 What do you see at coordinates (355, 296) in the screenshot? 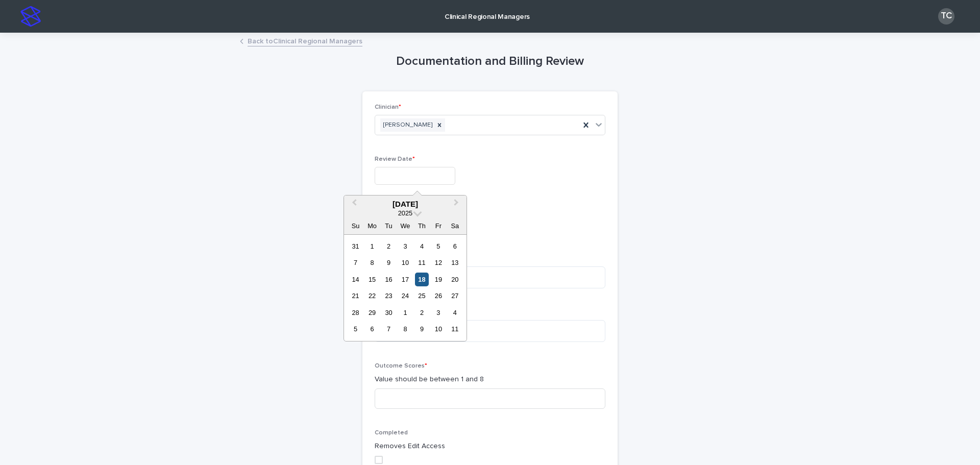
I see `div: Choose Sunday, September 21st, 2025` at bounding box center [355, 296].